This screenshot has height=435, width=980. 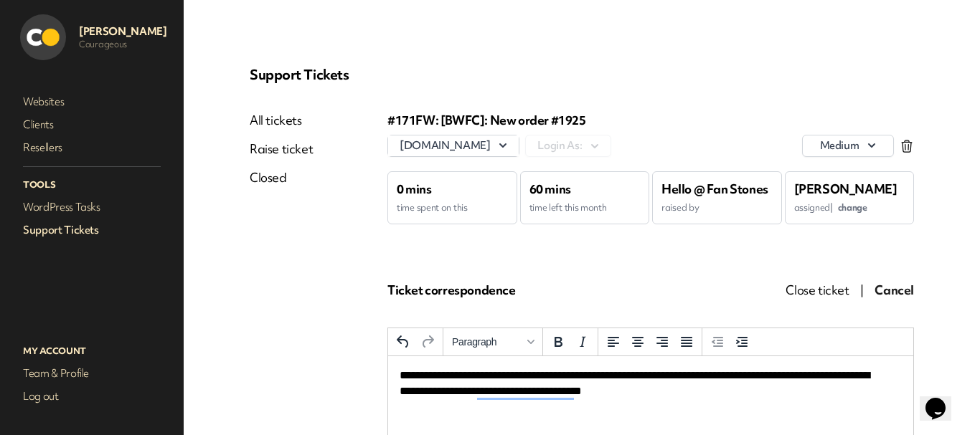 I want to click on button: Align left, so click(x=613, y=342).